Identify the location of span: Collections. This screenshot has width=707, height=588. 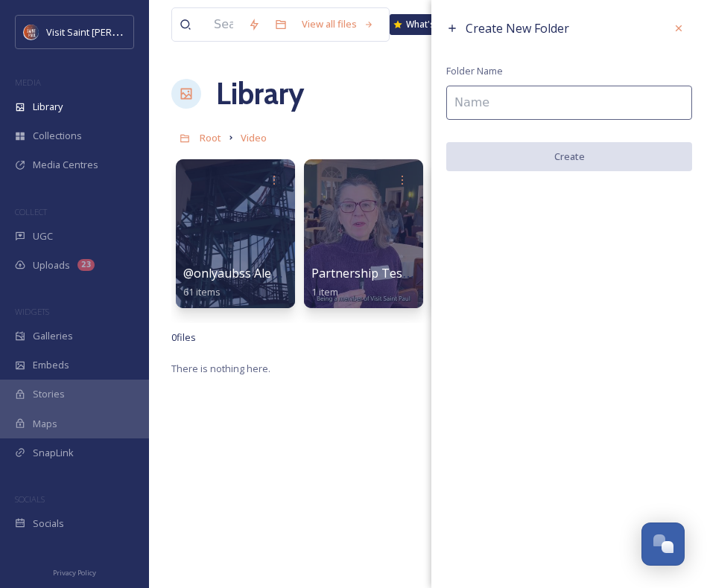
(58, 135).